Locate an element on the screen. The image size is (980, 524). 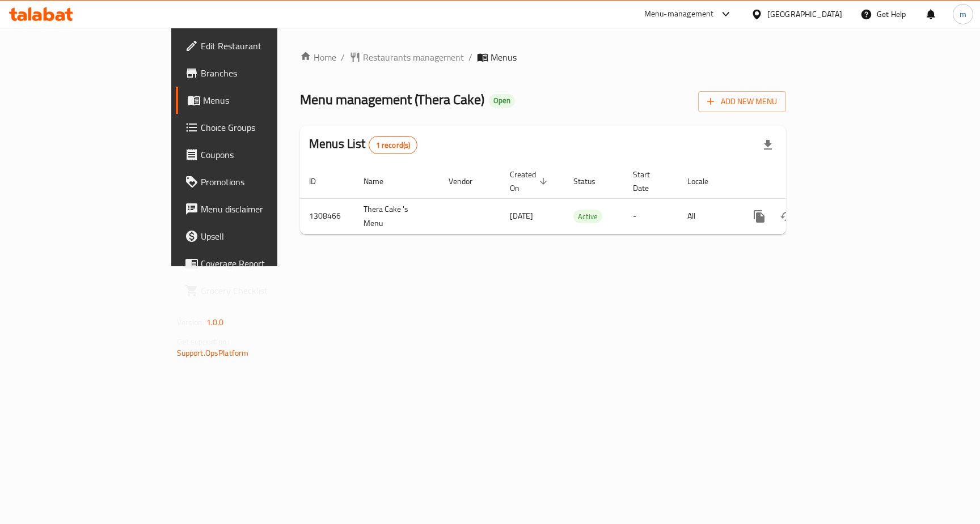
span: Coverage Report is located at coordinates (263, 263).